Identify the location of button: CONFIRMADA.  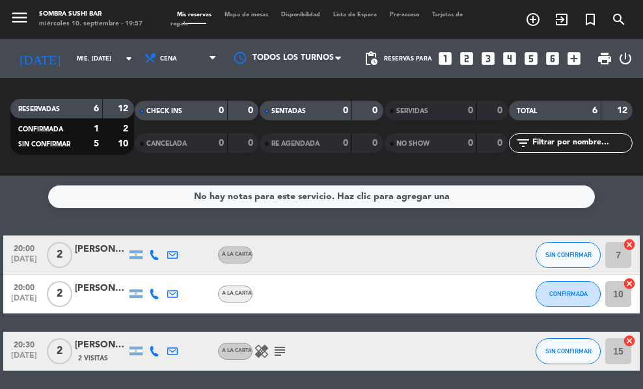
(568, 294).